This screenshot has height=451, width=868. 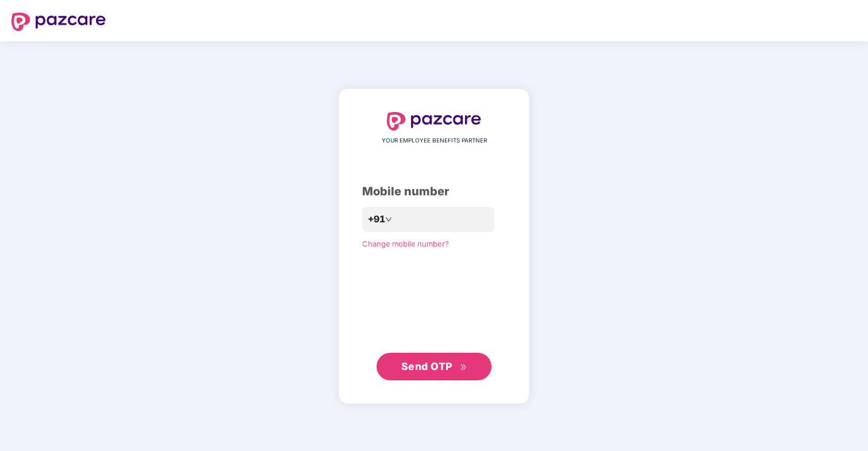 I want to click on span: double-right, so click(x=464, y=367).